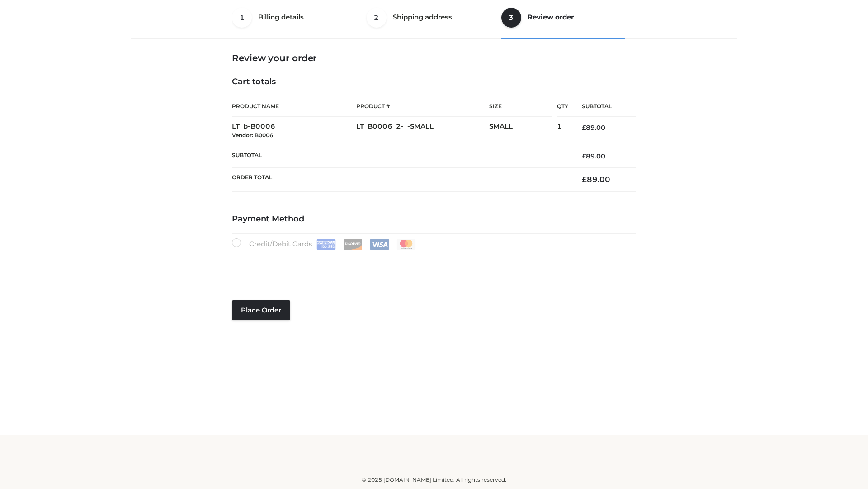 This screenshot has width=868, height=489. Describe the element at coordinates (521, 107) in the screenshot. I see `th: Size` at that location.